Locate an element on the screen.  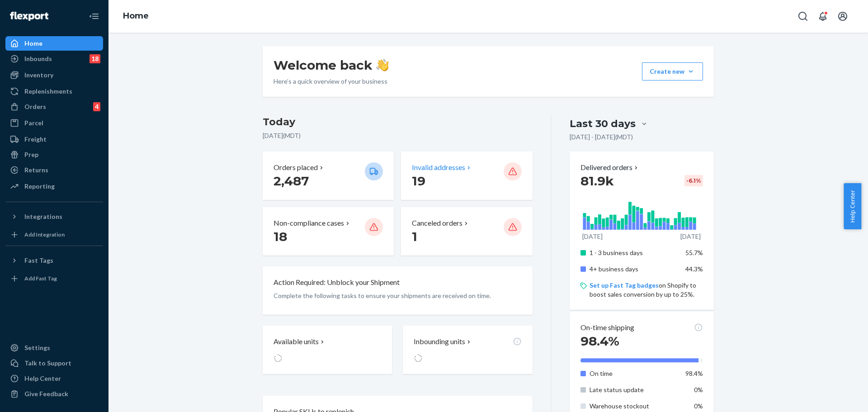
button: Close Navigation is located at coordinates (94, 17).